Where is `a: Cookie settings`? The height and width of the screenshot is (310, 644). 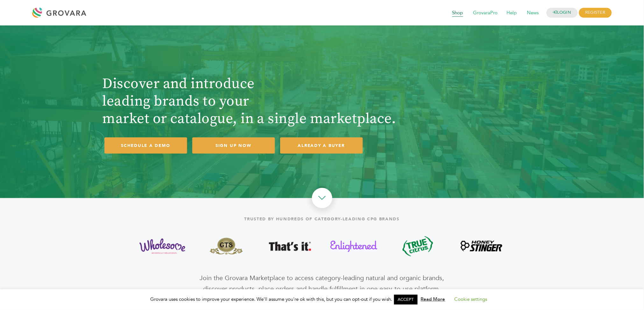
a: Cookie settings is located at coordinates (471, 300).